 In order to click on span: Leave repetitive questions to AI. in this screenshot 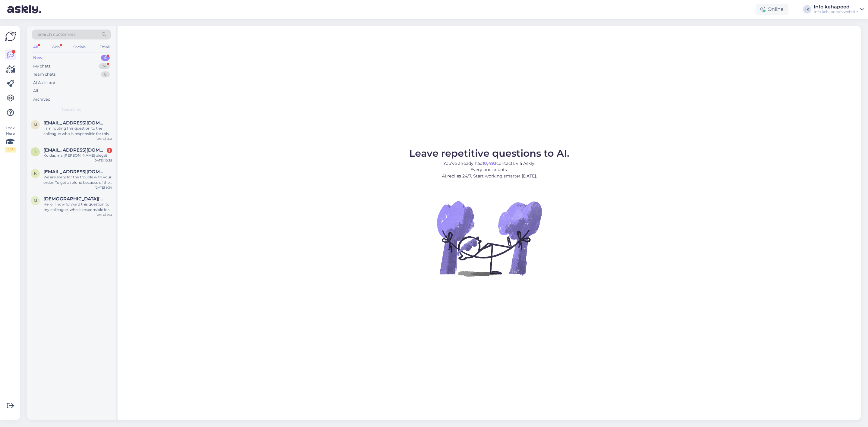, I will do `click(489, 153)`.